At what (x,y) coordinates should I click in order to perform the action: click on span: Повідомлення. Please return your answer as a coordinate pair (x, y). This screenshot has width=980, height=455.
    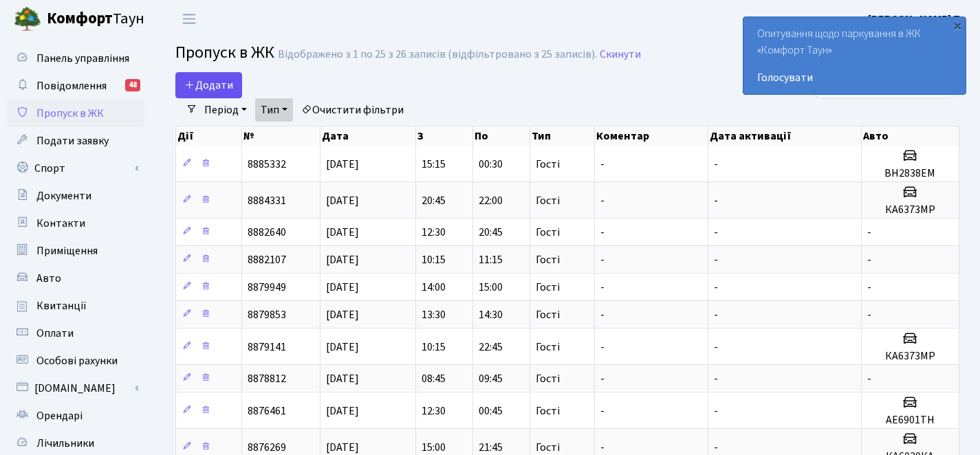
    Looking at the image, I should click on (71, 86).